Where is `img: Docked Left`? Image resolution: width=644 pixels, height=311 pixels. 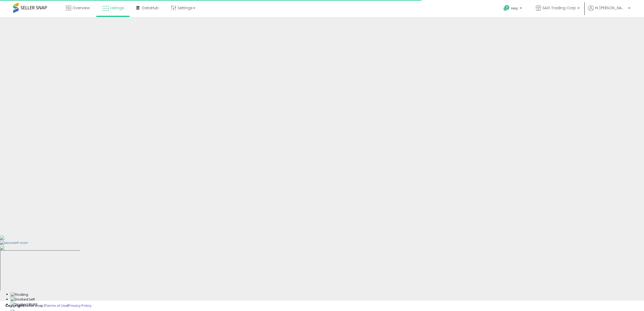
img: Docked Left is located at coordinates (23, 300).